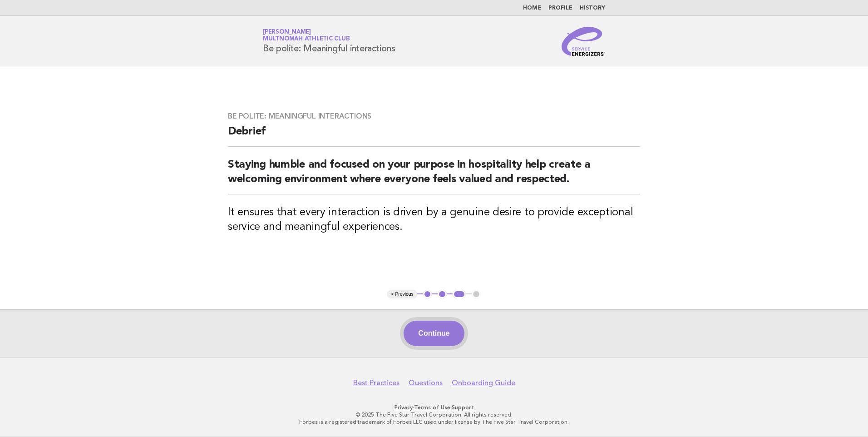  What do you see at coordinates (427, 294) in the screenshot?
I see `button: 1` at bounding box center [427, 294].